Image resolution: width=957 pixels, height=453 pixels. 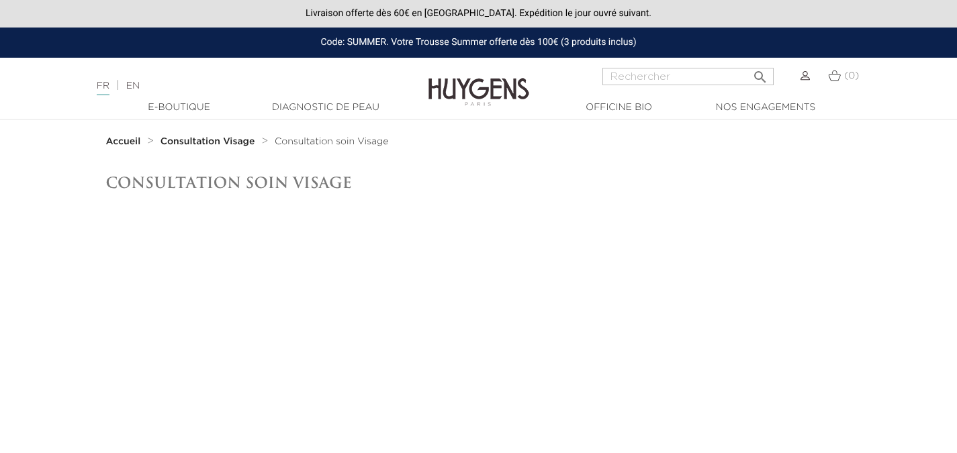 What do you see at coordinates (125, 142) in the screenshot?
I see `a: Accueil` at bounding box center [125, 142].